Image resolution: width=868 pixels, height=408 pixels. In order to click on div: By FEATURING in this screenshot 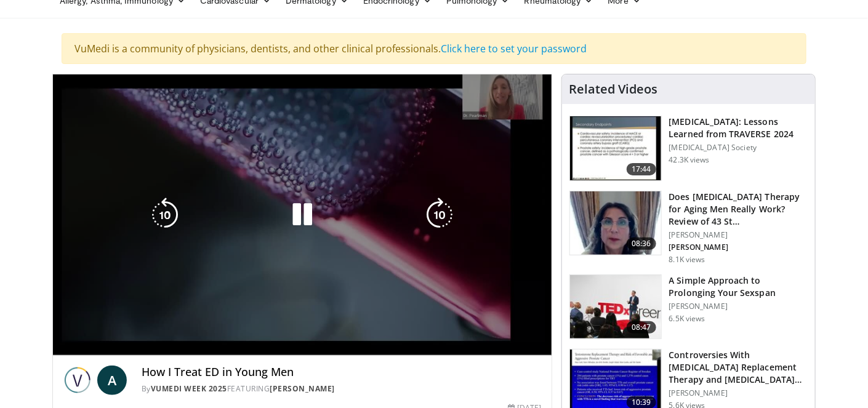, I will do `click(342, 388)`.